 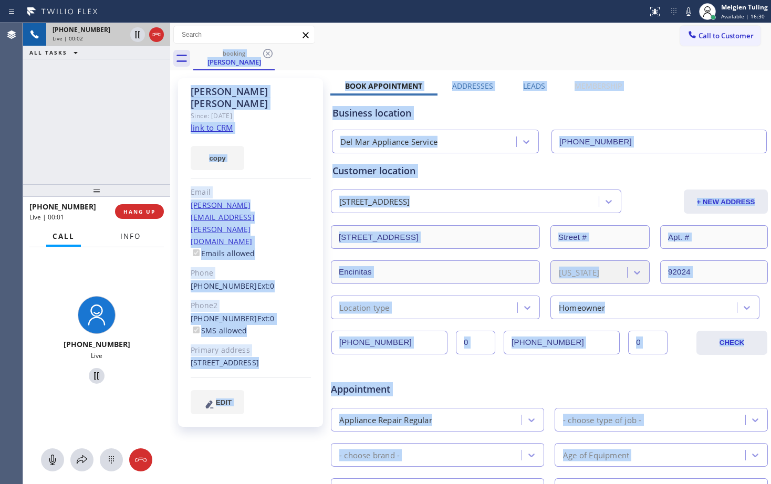 I want to click on button: ALL TASKS, so click(x=56, y=53).